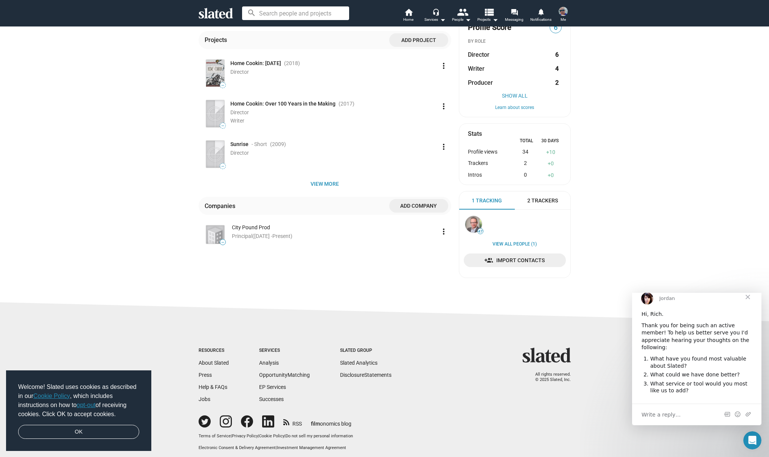 The width and height of the screenshot is (769, 457). Describe the element at coordinates (69, 69) in the screenshot. I see `li: What have you found most valuable about Slated?` at that location.